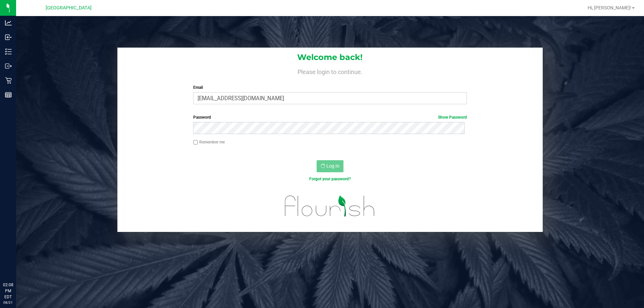 The width and height of the screenshot is (644, 308). What do you see at coordinates (202, 118) in the screenshot?
I see `span: Password` at bounding box center [202, 118].